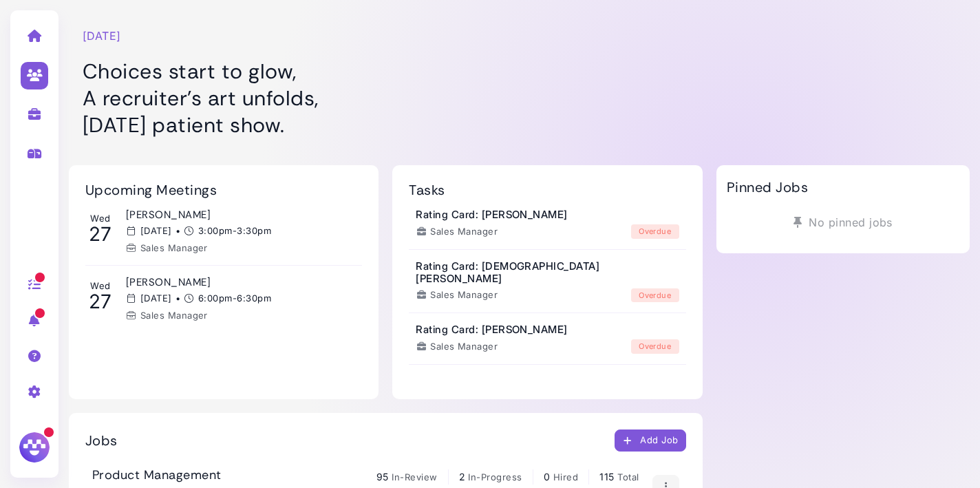 The width and height of the screenshot is (980, 488). What do you see at coordinates (843, 222) in the screenshot?
I see `div: No pinned jobs` at bounding box center [843, 222].